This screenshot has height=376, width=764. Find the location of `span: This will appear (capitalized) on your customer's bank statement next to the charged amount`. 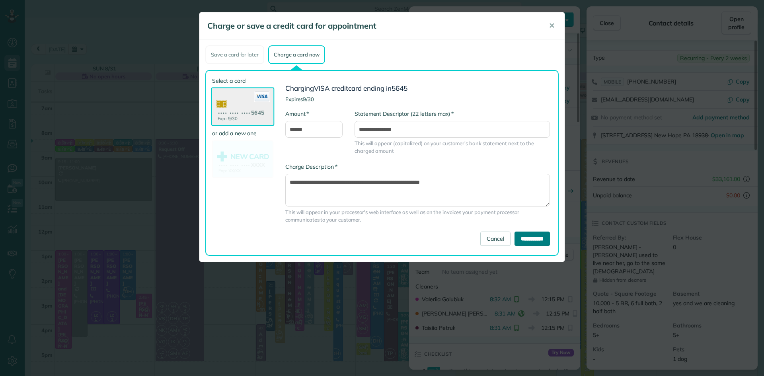

span: This will appear (capitalized) on your customer's bank statement next to the charged amount is located at coordinates (452, 147).